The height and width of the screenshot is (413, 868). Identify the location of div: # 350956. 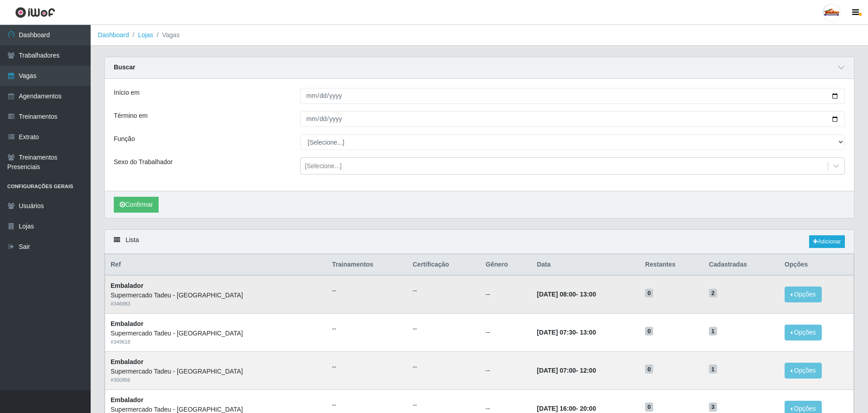
(216, 380).